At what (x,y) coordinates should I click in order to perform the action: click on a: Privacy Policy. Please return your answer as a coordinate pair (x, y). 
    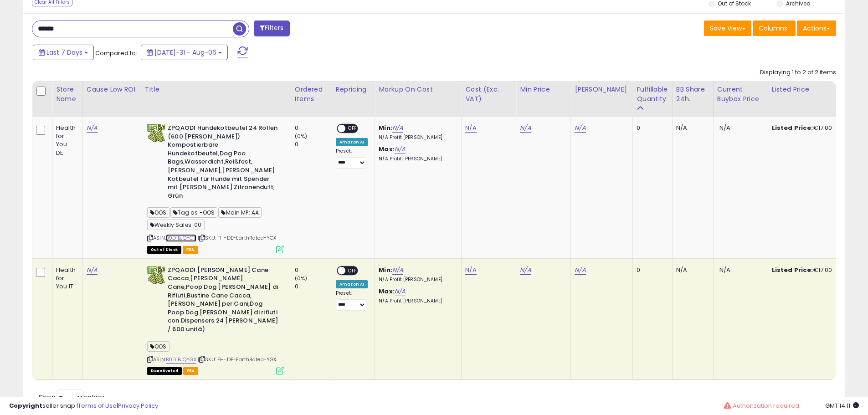
    Looking at the image, I should click on (138, 405).